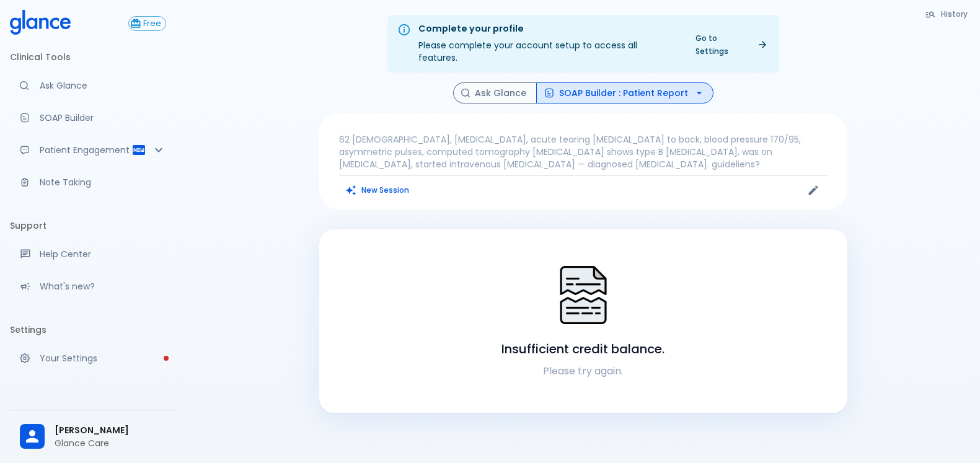 The height and width of the screenshot is (463, 980). Describe the element at coordinates (86, 150) in the screenshot. I see `p: Patient Engagement` at that location.